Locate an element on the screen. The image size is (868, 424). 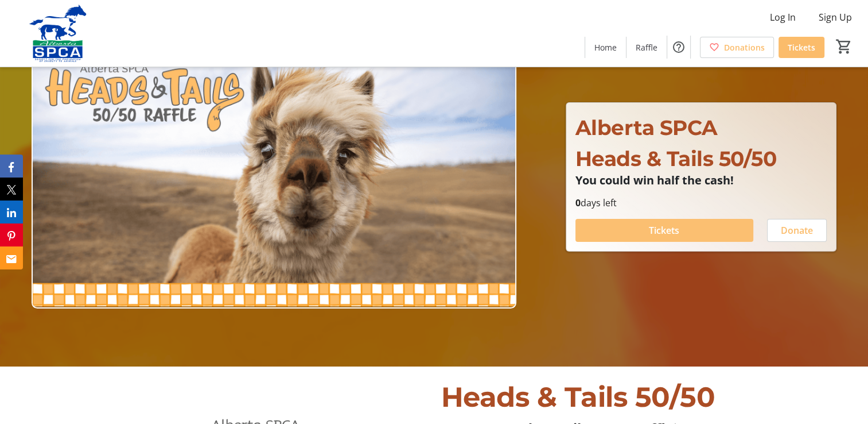
span: Sign Up is located at coordinates (836, 17).